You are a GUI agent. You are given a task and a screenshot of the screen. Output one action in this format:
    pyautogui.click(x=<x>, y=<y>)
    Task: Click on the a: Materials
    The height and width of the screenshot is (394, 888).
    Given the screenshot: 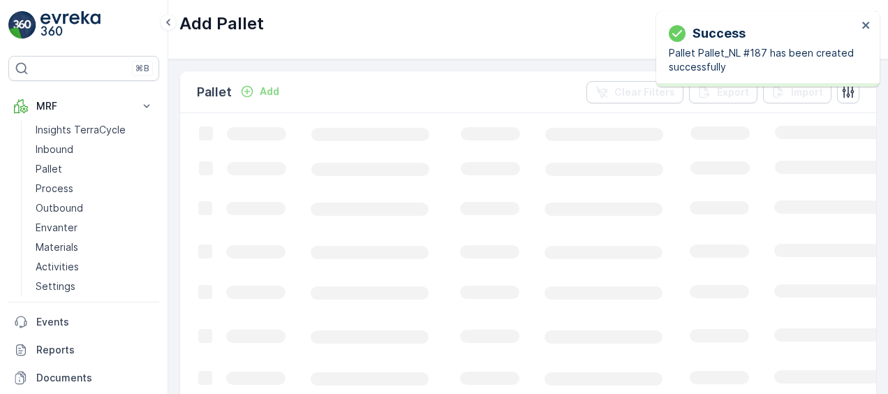 What is the action you would take?
    pyautogui.click(x=94, y=247)
    